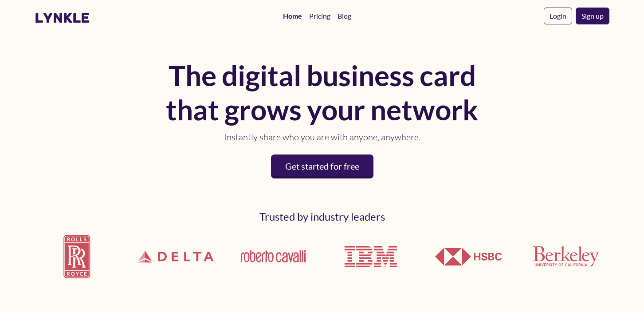  What do you see at coordinates (322, 93) in the screenshot?
I see `h1: The digital business card that grows your network` at bounding box center [322, 93].